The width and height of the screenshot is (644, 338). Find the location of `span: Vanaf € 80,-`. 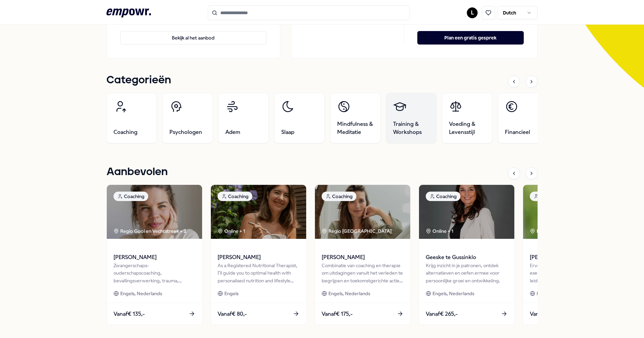

span: Vanaf € 80,- is located at coordinates (232, 314).